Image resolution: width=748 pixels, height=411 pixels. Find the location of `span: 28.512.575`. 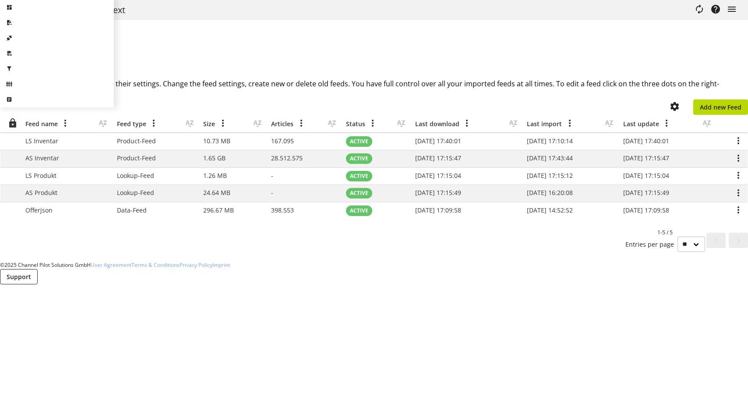

span: 28.512.575 is located at coordinates (287, 158).